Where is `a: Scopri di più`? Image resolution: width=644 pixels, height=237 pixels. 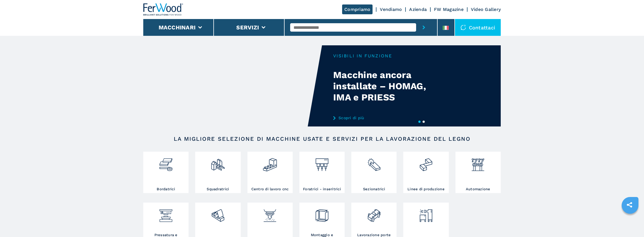 a: Scopri di più is located at coordinates (388, 118).